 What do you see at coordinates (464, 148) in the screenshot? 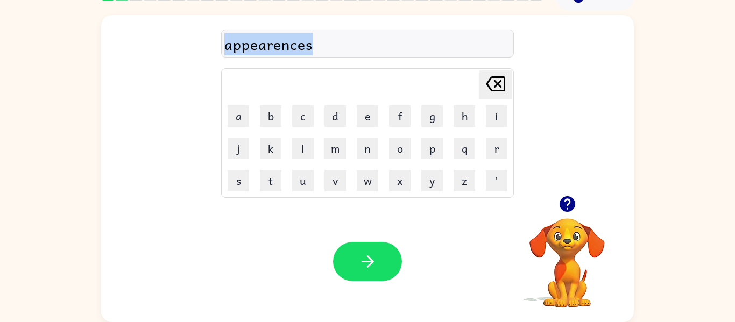
I see `button: q` at bounding box center [464, 148].